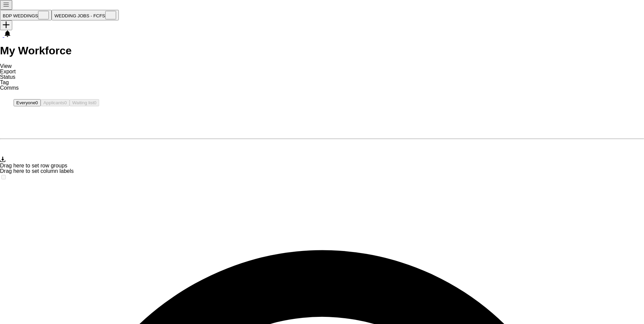 Image resolution: width=644 pixels, height=324 pixels. I want to click on button: Everyone0, so click(27, 103).